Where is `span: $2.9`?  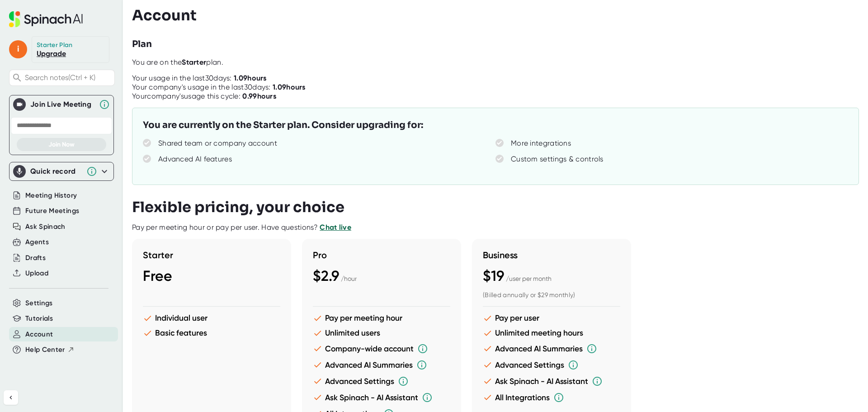 span: $2.9 is located at coordinates (326, 276).